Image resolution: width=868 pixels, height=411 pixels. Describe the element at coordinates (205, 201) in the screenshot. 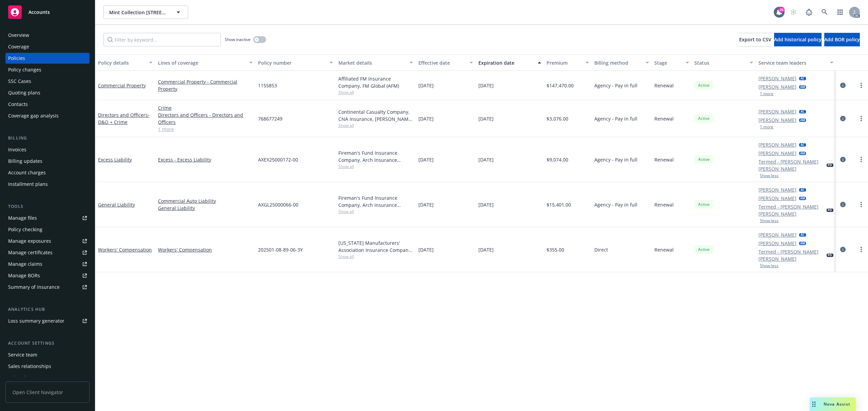

I see `a: Commercial Auto Liability` at that location.